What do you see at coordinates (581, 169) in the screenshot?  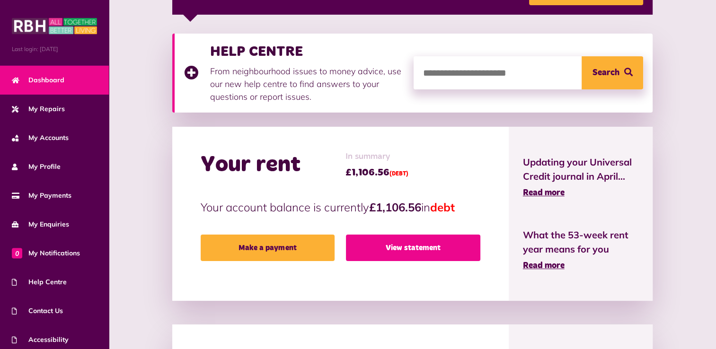 I see `span: Updating your Universal Credit journal in April...` at bounding box center [581, 169].